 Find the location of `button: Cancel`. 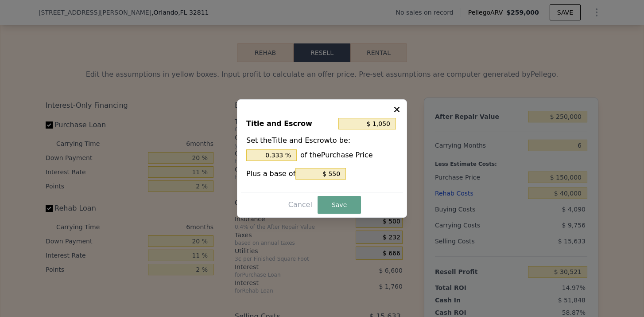

button: Cancel is located at coordinates (301, 205).